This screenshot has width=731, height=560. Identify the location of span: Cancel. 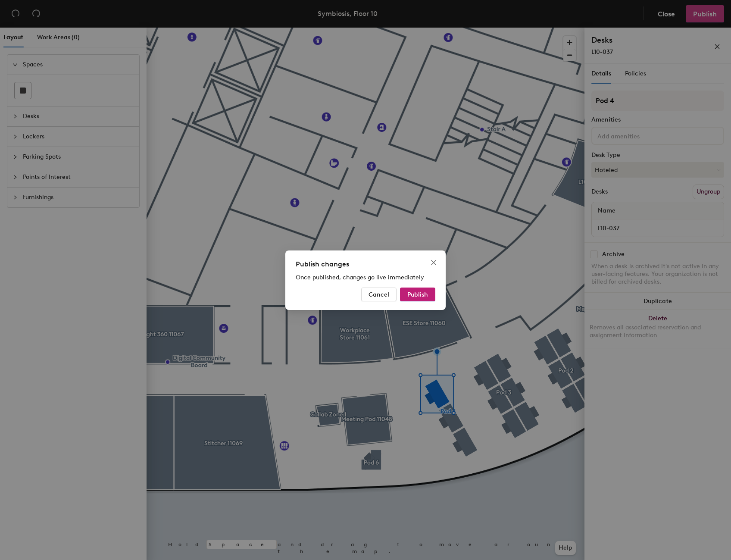
(379, 294).